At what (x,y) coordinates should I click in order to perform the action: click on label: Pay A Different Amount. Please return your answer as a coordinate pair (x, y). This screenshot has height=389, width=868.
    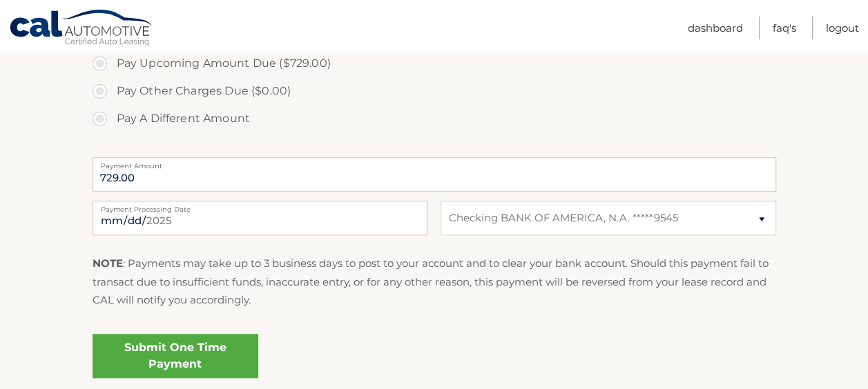
    Looking at the image, I should click on (434, 119).